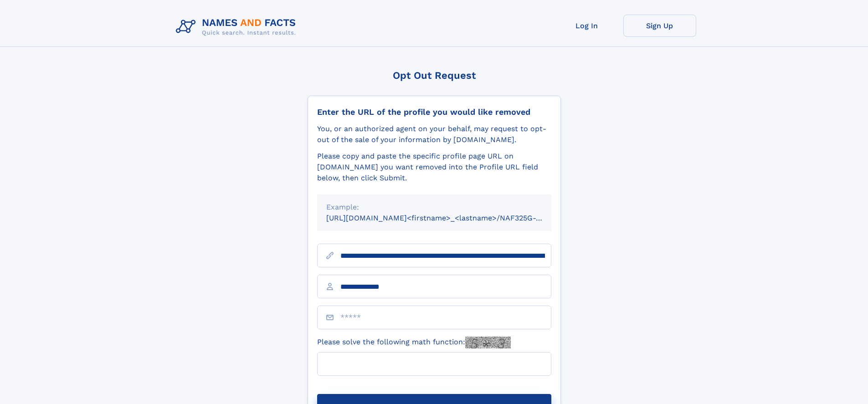 This screenshot has width=868, height=404. Describe the element at coordinates (660, 26) in the screenshot. I see `a: Sign Up` at that location.